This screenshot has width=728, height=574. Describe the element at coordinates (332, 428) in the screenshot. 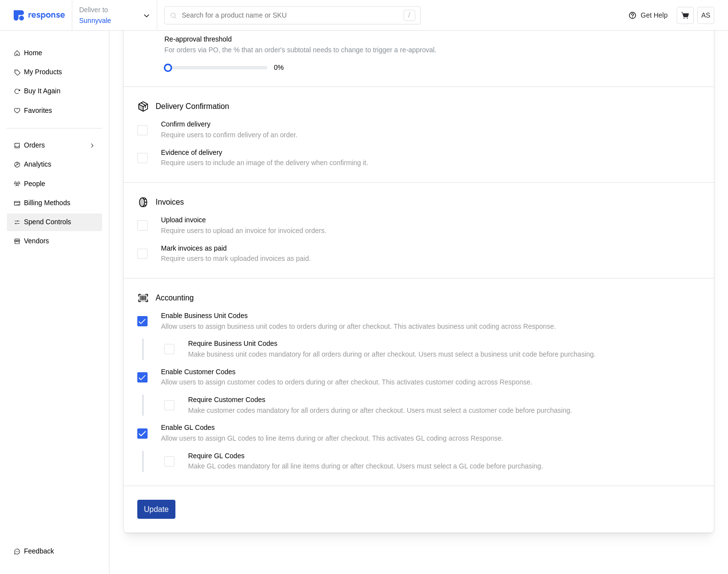

I see `p: Enable GL Codes` at that location.